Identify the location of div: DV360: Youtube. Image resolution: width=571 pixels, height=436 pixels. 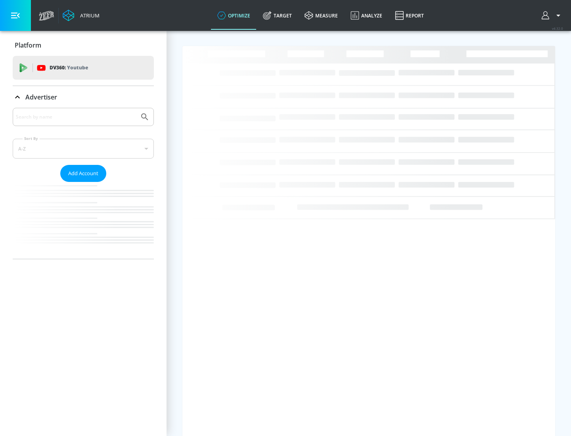
(83, 68).